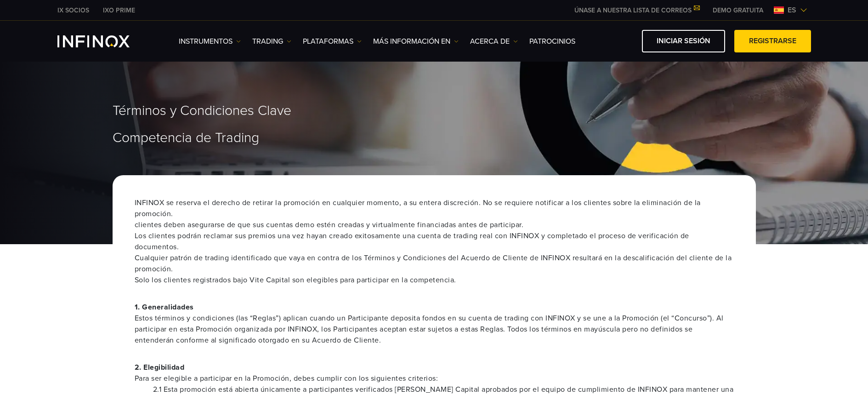 This screenshot has height=395, width=868. What do you see at coordinates (434, 378) in the screenshot?
I see `span: Para ser elegible a participar en la Promoción, debes cumplir con los siguientes criterios:` at bounding box center [434, 378].